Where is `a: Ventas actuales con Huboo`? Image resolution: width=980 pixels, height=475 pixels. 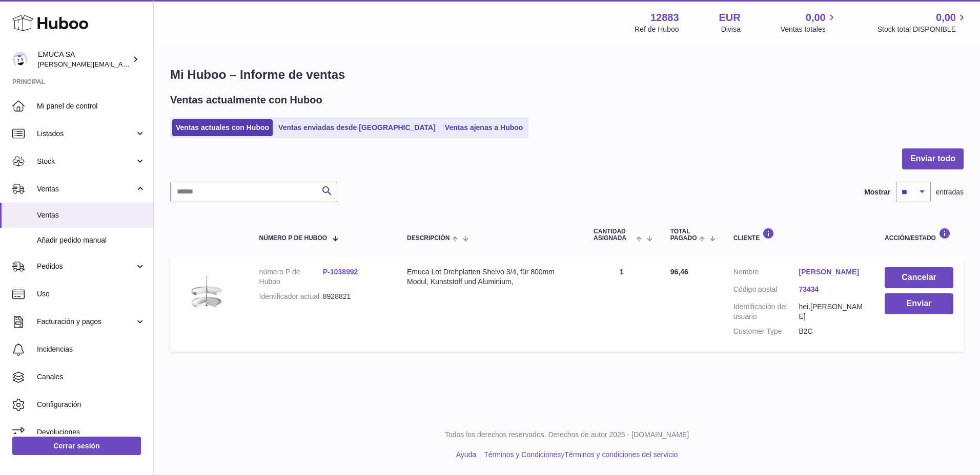
a: Ventas actuales con Huboo is located at coordinates (222, 127).